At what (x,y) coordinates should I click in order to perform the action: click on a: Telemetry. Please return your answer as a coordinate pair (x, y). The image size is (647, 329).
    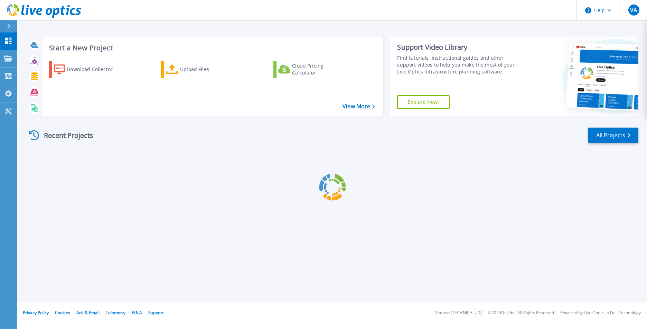
    Looking at the image, I should click on (115, 313).